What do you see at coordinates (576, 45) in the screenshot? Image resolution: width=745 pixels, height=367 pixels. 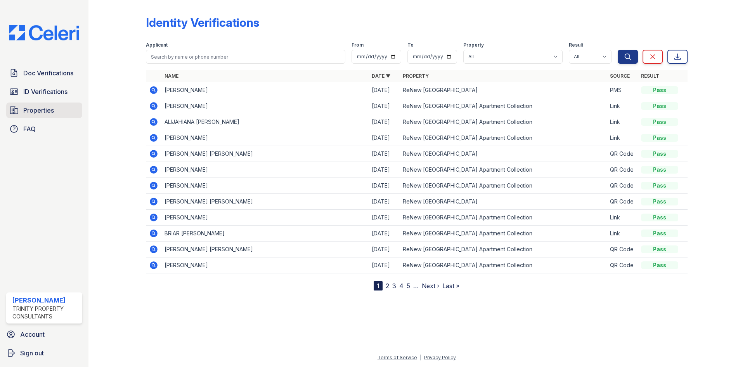 I see `label: Result` at bounding box center [576, 45].